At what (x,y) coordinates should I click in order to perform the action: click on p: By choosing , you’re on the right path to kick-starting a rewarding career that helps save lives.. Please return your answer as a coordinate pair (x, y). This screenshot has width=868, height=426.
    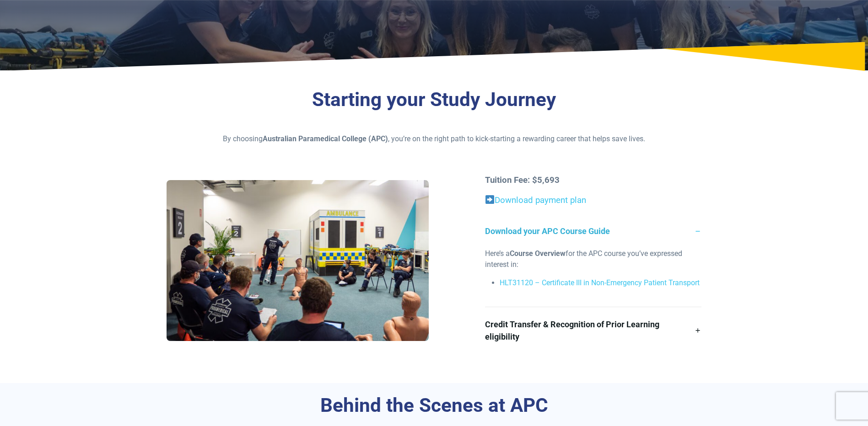
    Looking at the image, I should click on (434, 139).